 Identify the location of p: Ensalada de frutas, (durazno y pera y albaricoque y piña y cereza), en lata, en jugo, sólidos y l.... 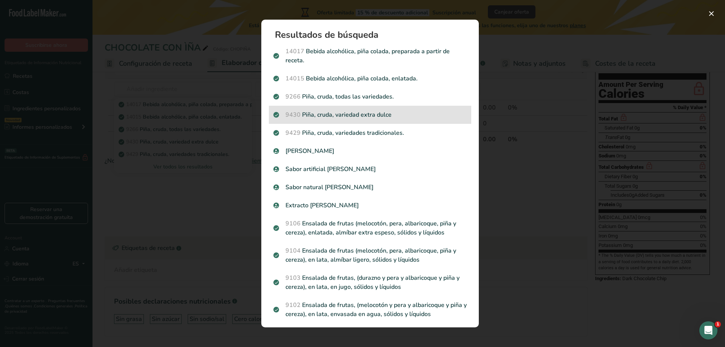
(370, 282).